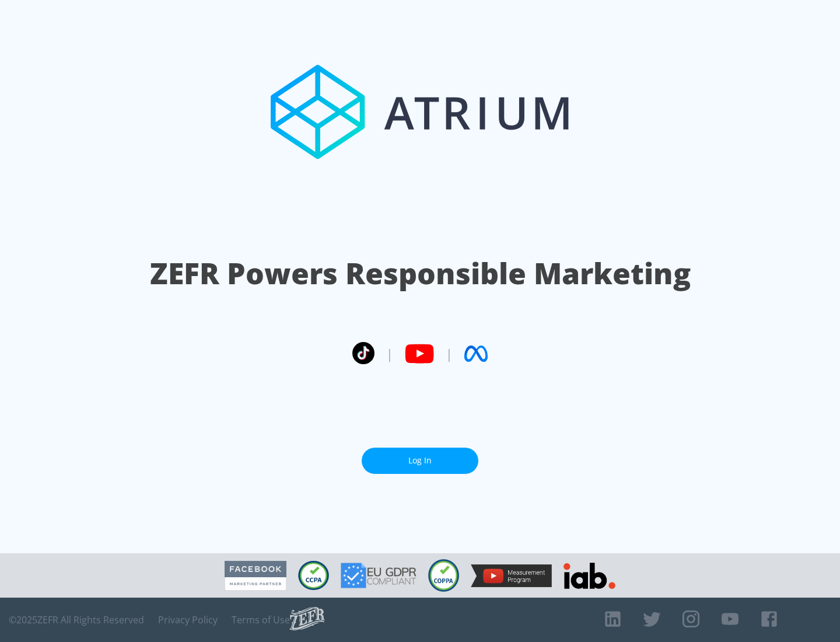  I want to click on img: COPPA Compliant, so click(443, 575).